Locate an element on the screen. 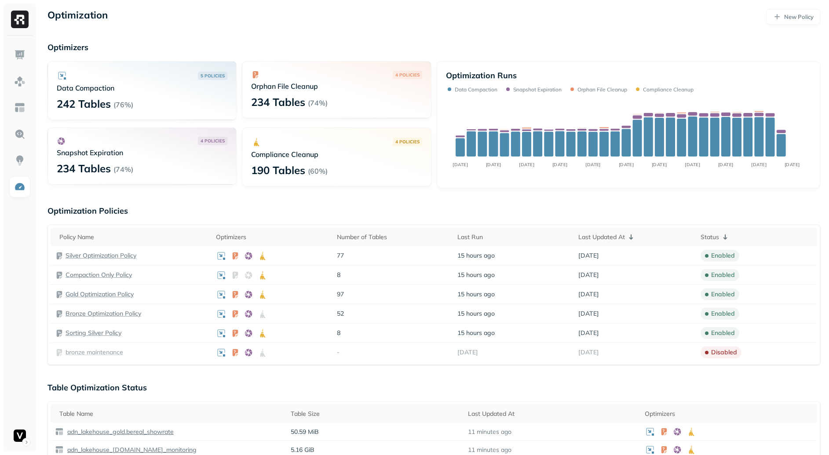 This screenshot has height=455, width=829. img: Voodoo is located at coordinates (20, 436).